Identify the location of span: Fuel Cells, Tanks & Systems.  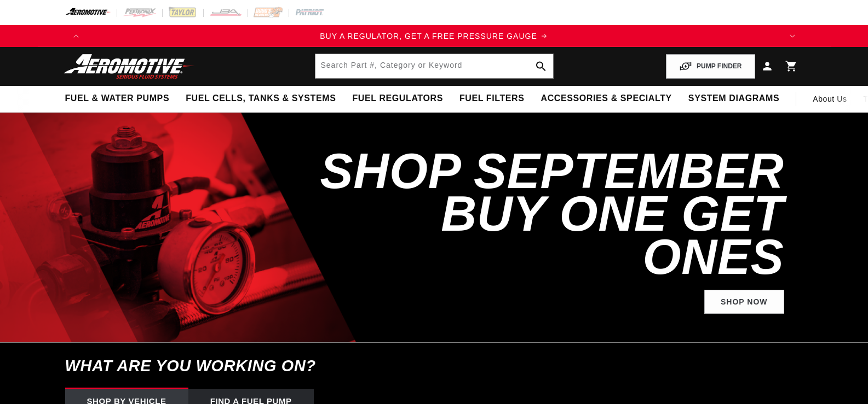
(261, 99).